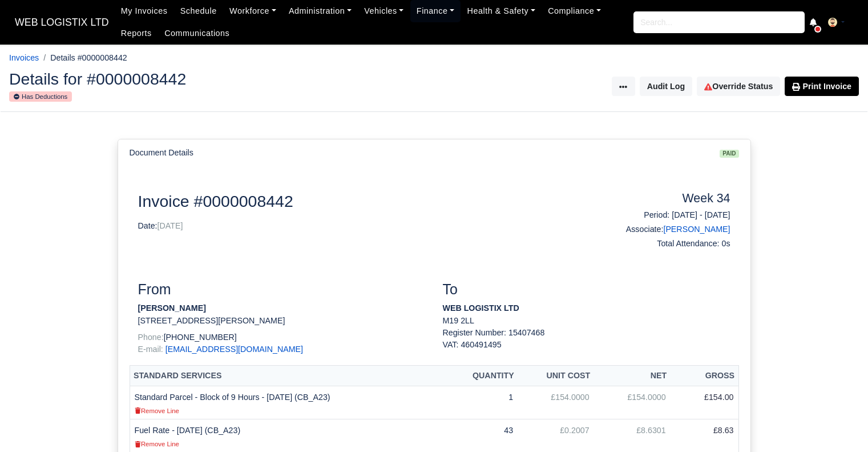  Describe the element at coordinates (150, 349) in the screenshot. I see `span: E-mail:` at that location.